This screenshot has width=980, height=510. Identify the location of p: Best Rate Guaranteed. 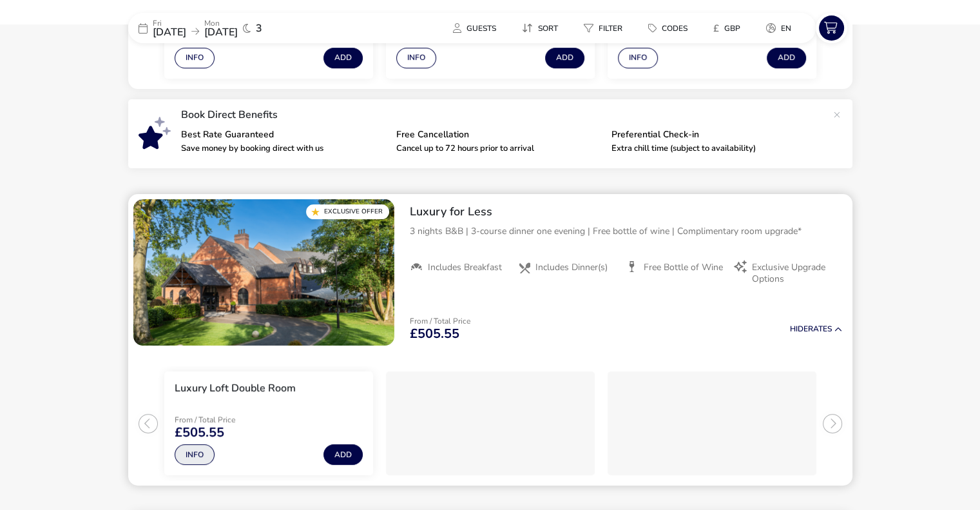
(283, 134).